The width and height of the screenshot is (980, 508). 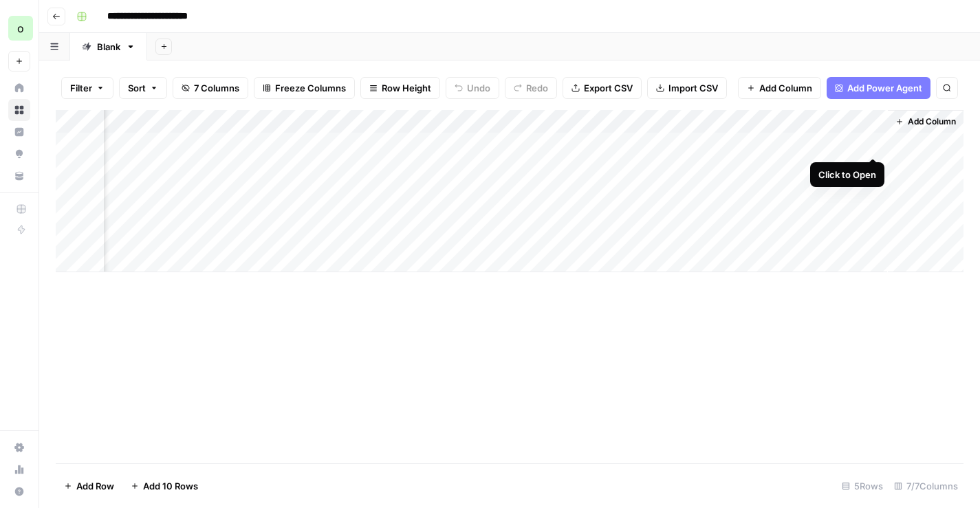 What do you see at coordinates (165, 486) in the screenshot?
I see `button: Add 10 Rows` at bounding box center [165, 486].